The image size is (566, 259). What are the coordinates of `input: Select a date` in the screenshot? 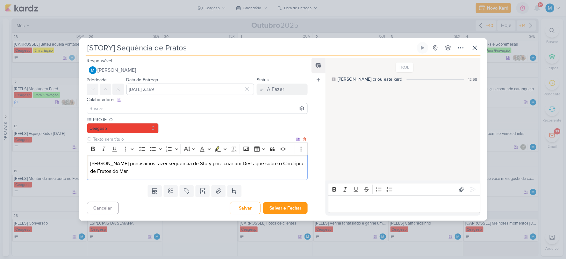 It's located at (191, 89).